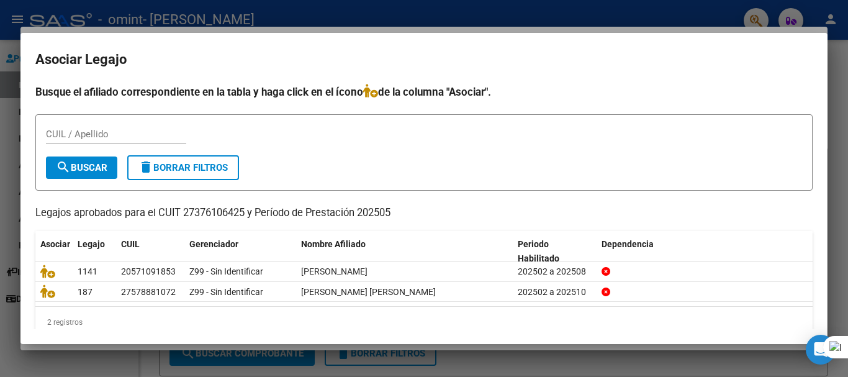  I want to click on h4: Busque el afiliado correspondiente en la tabla y haga click en el ícono de la columna "Asociar"., so click(424, 92).